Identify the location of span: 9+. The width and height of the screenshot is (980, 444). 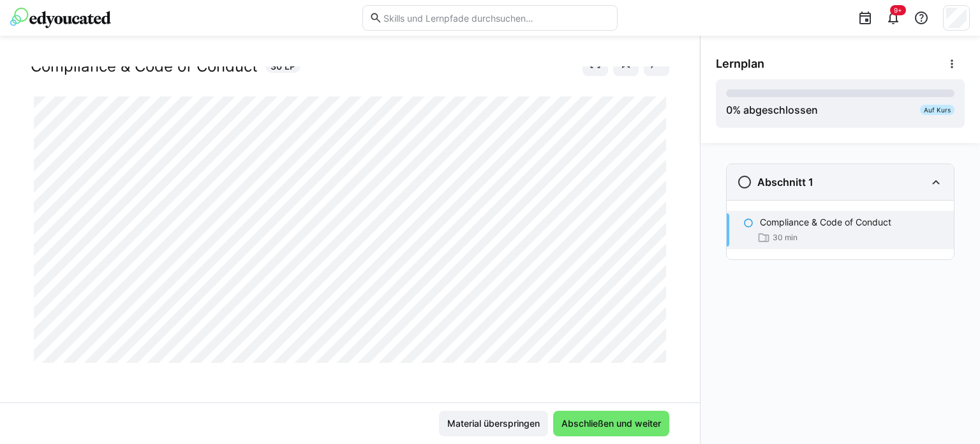
(898, 10).